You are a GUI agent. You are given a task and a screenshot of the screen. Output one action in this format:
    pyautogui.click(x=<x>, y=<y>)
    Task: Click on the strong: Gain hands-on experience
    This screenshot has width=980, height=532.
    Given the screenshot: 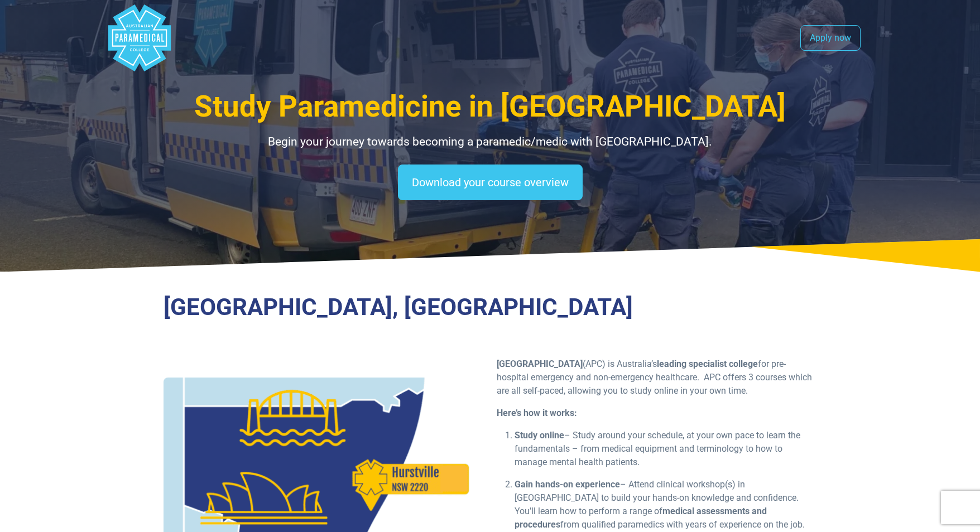 What is the action you would take?
    pyautogui.click(x=567, y=484)
    